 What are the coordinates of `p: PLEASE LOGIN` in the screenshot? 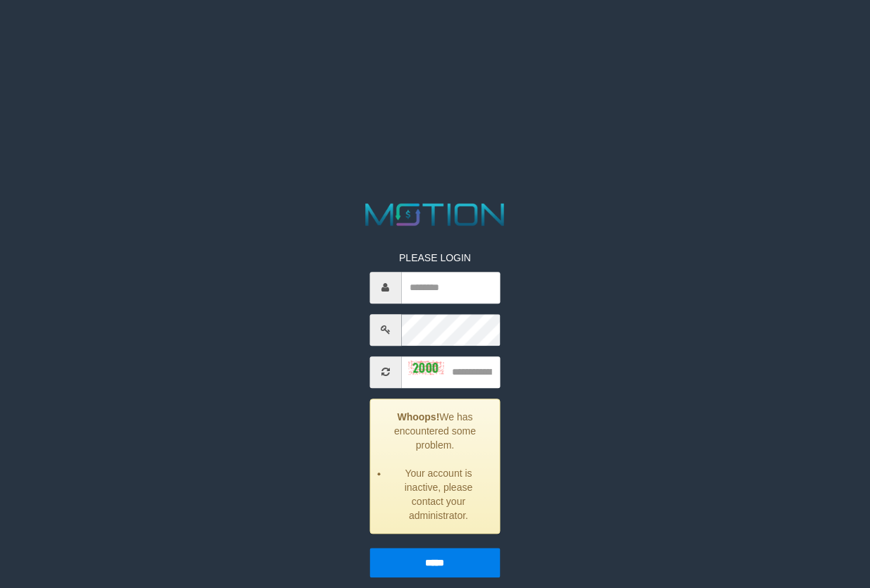 It's located at (435, 258).